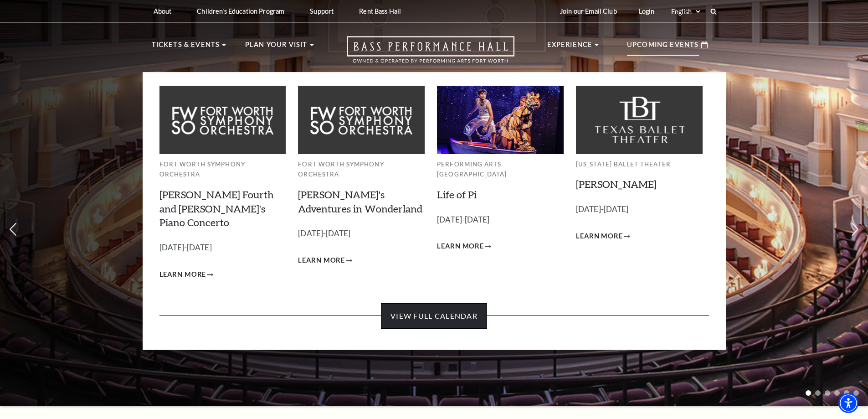  What do you see at coordinates (685, 11) in the screenshot?
I see `select: Select:` at bounding box center [685, 11].